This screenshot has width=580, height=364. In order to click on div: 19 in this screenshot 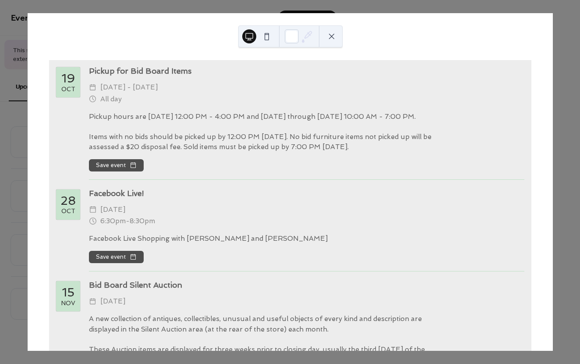, I will do `click(68, 78)`.